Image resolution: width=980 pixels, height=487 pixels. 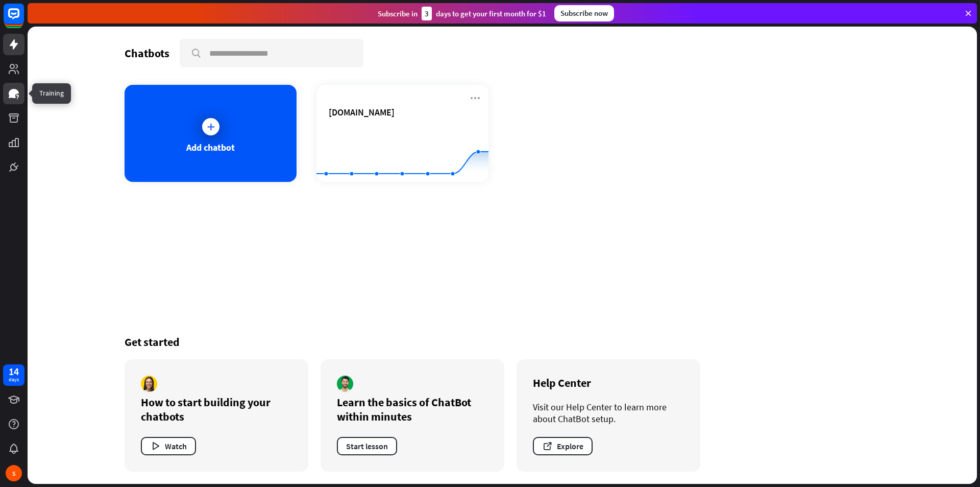 I want to click on div: S, so click(x=14, y=473).